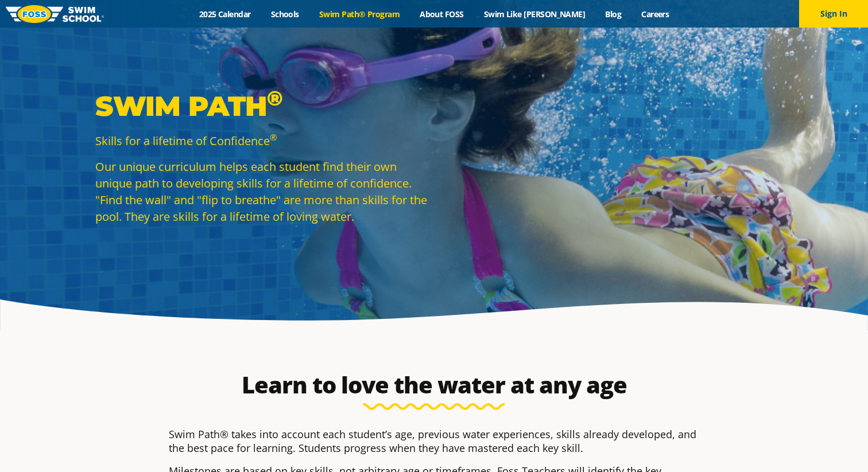 This screenshot has height=472, width=868. What do you see at coordinates (285, 13) in the screenshot?
I see `a: Schools` at bounding box center [285, 13].